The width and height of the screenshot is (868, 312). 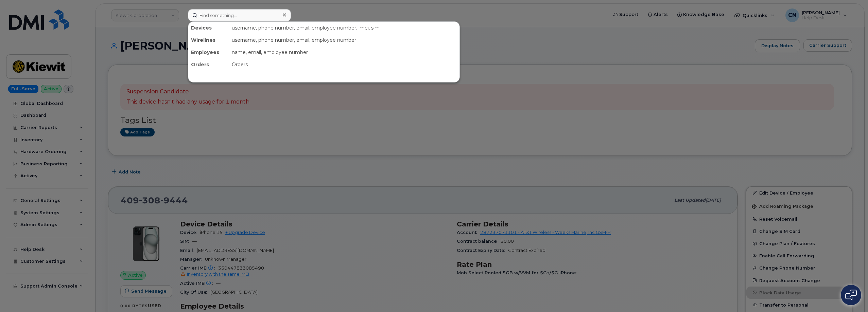 I want to click on div: Employees, so click(x=209, y=52).